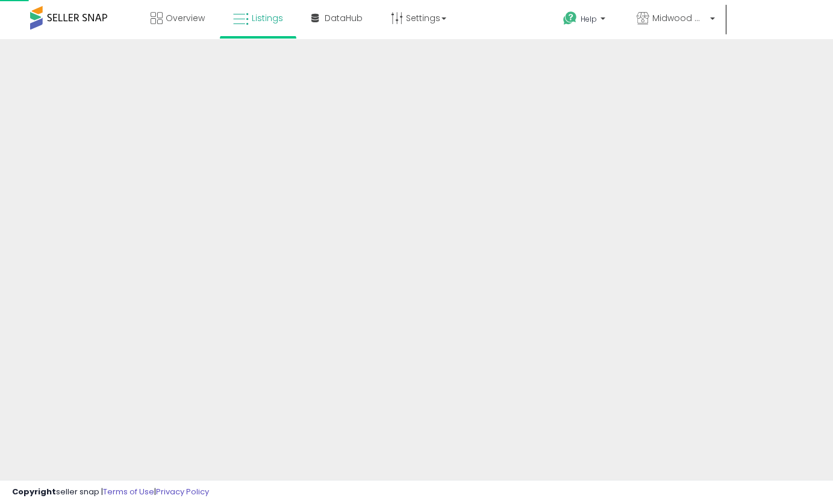  I want to click on a: Terms of Use, so click(129, 491).